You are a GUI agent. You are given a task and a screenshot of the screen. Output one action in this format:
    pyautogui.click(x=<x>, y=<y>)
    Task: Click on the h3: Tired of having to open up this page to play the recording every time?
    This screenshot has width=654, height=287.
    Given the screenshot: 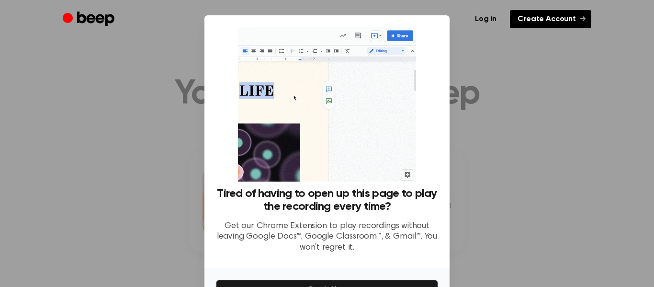 What is the action you would take?
    pyautogui.click(x=327, y=200)
    